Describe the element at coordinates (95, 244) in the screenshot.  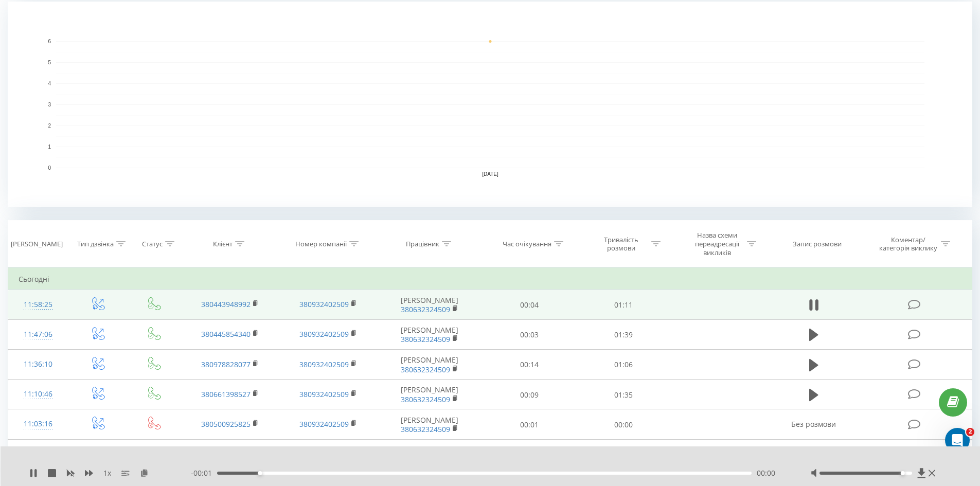
I see `font: Тип дзвінка` at that location.